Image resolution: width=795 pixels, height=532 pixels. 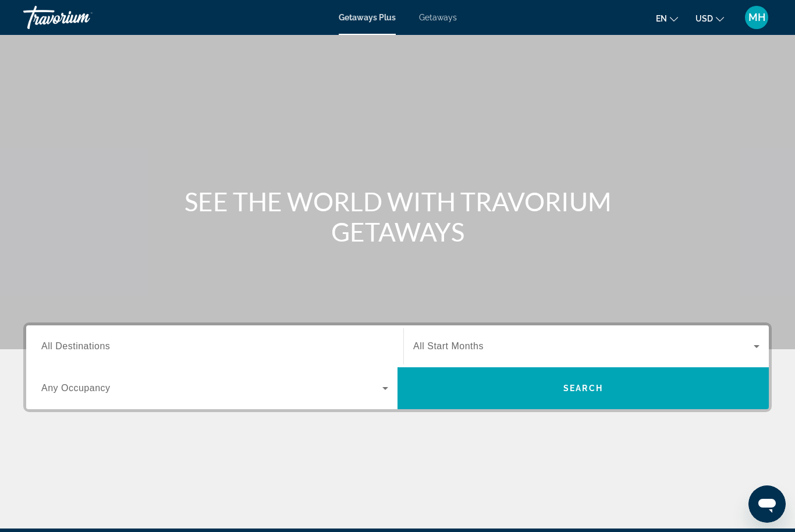 I want to click on span: Search, so click(x=583, y=388).